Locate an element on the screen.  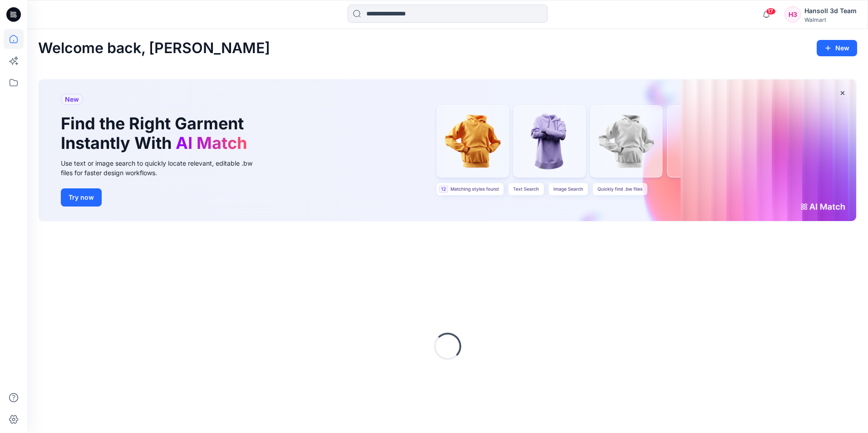
div: Walmart is located at coordinates (830, 20).